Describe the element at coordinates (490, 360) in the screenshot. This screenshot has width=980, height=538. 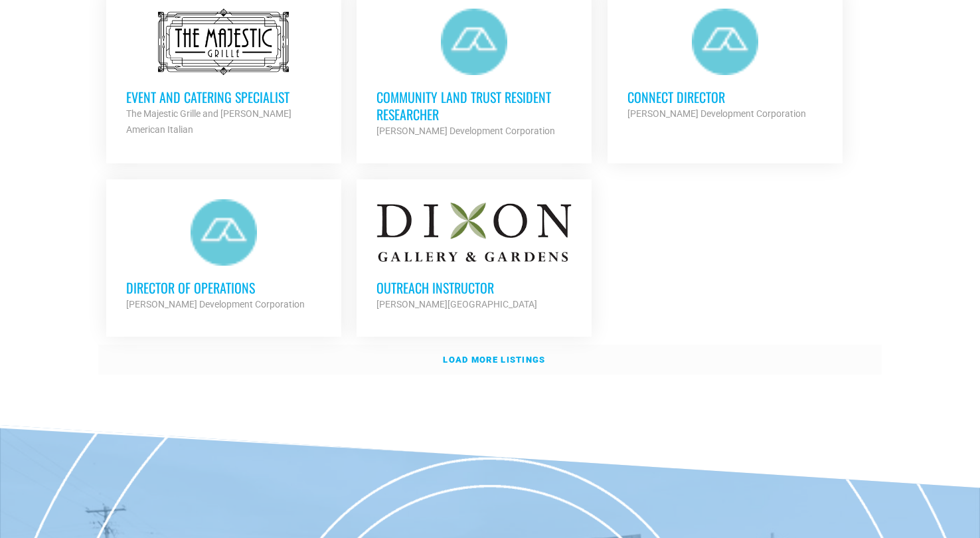
I see `a: Load more listings` at that location.